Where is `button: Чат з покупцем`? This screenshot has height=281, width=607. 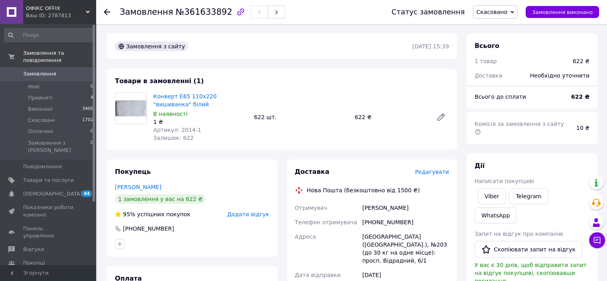
button: Чат з покупцем is located at coordinates (597, 240).